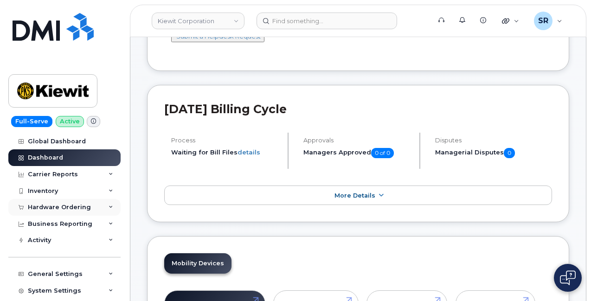  What do you see at coordinates (548, 21) in the screenshot?
I see `div: Sebastian Reissig` at bounding box center [548, 21].